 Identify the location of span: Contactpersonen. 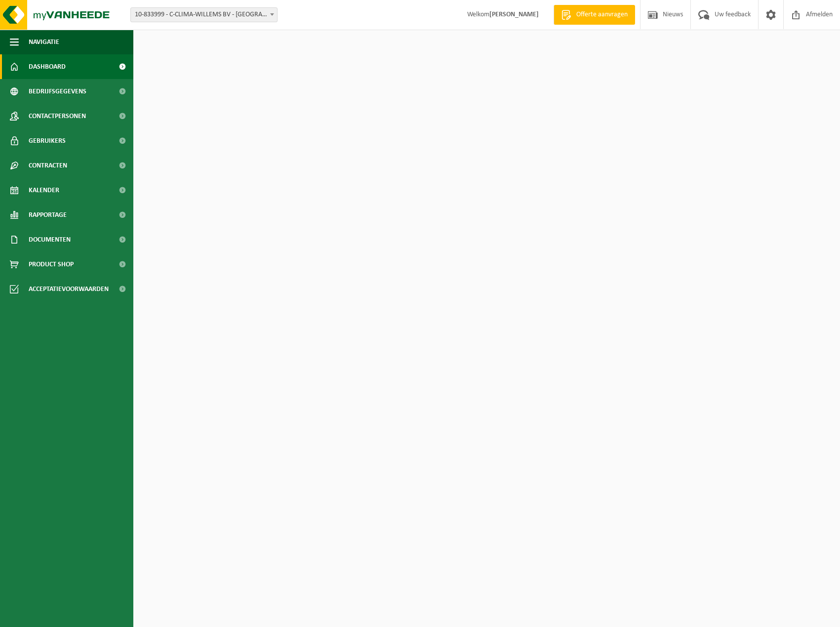
(57, 116).